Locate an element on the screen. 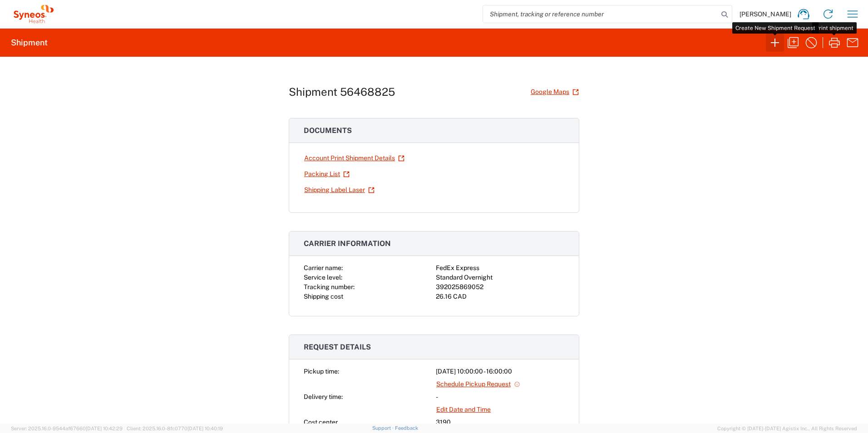 This screenshot has width=868, height=433. span: Shipping cost is located at coordinates (323, 297).